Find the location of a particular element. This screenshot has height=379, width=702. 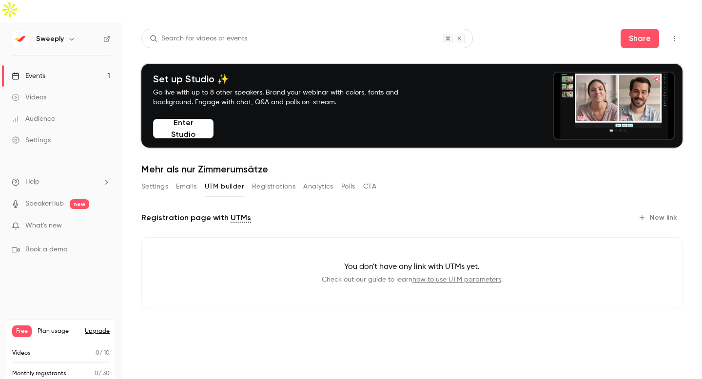

span: Book a demo is located at coordinates (46, 249).